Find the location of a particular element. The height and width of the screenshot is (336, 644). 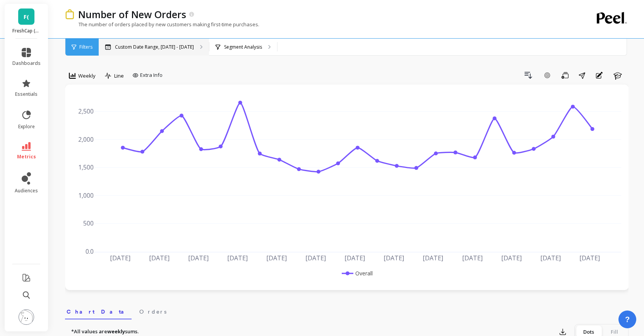

p: The number of orders placed by new customers making first-time purchases. is located at coordinates (162, 25).